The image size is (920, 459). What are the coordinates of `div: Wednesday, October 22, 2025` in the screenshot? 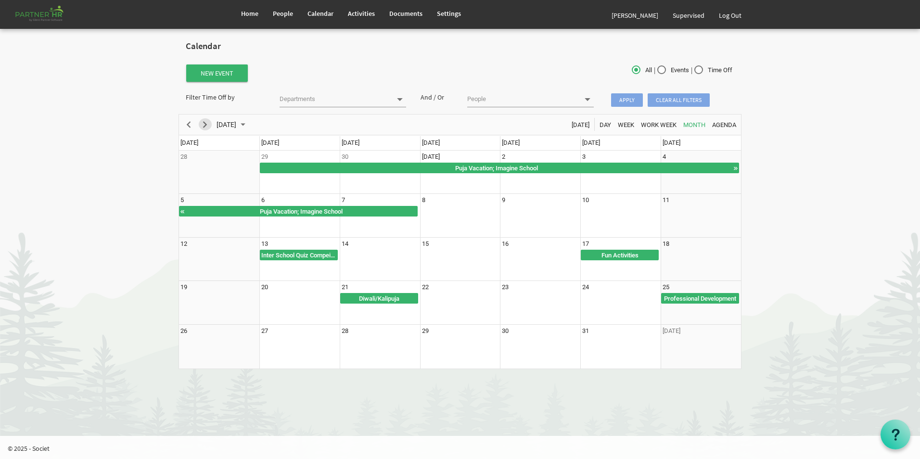 It's located at (425, 287).